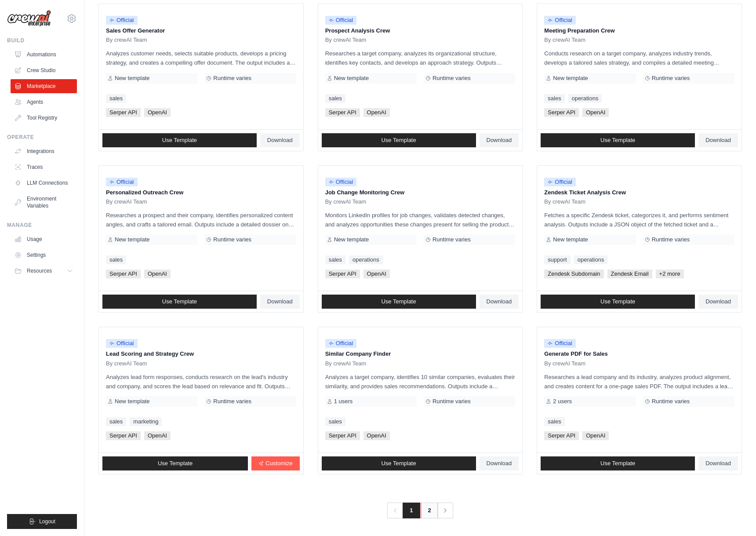 The image size is (756, 536). What do you see at coordinates (201, 31) in the screenshot?
I see `p: Sales Offer Generator` at bounding box center [201, 31].